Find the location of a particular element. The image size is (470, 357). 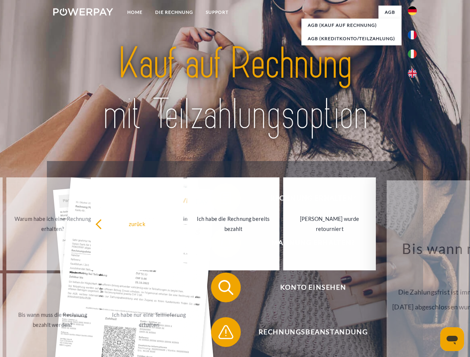

a: Rechnungsbeanstandung is located at coordinates (308, 332).